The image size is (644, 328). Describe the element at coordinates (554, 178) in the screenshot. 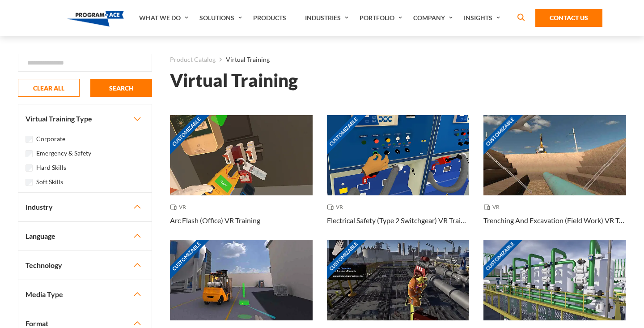

I see `a: Customizable Thumbnail - Trenching And Excavation (Field Work) VR Training VR Trenching And Excav...` at that location.